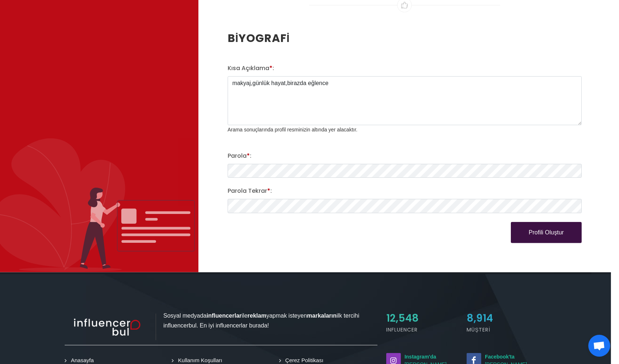  Describe the element at coordinates (293, 130) in the screenshot. I see `small: Arama sonuçlarında profil resminizin altında yer alacaktır.` at that location.